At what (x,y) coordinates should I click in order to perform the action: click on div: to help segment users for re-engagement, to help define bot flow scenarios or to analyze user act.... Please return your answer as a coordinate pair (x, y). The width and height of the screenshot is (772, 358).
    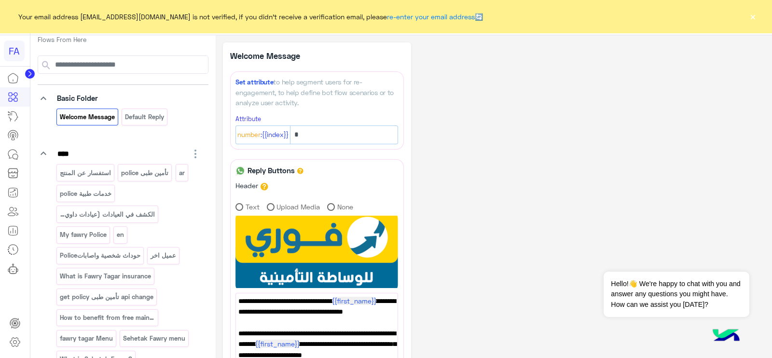
    Looking at the image, I should click on (316, 92).